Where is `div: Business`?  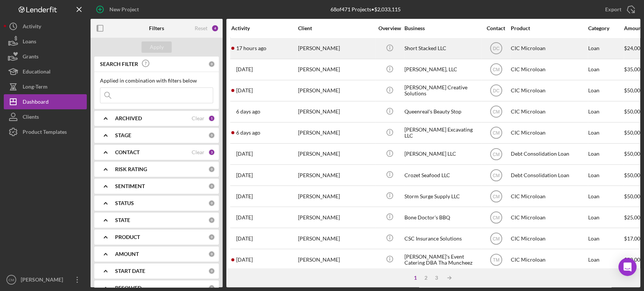 div: Business is located at coordinates (442, 28).